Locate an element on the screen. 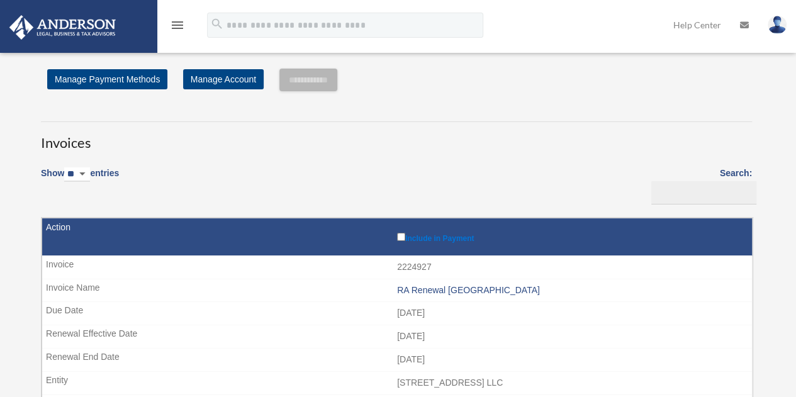 The height and width of the screenshot is (397, 796). i: search is located at coordinates (217, 24).